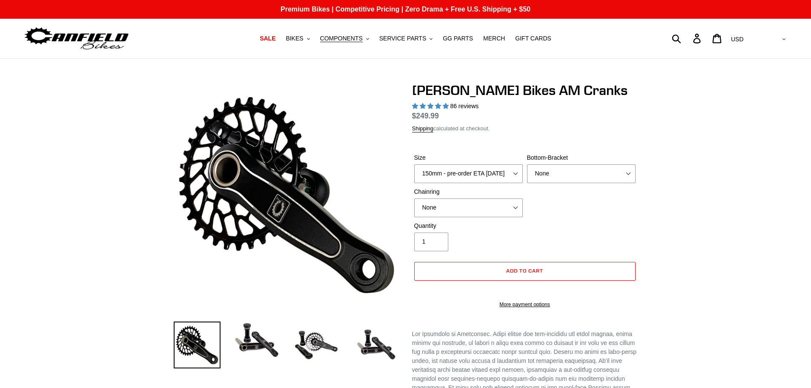 The height and width of the screenshot is (388, 811). I want to click on img: Canfield Bikes, so click(77, 38).